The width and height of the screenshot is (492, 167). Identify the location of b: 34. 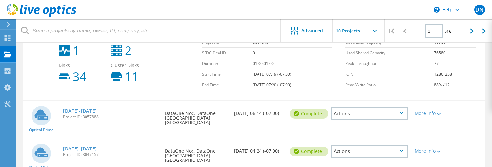
(80, 77).